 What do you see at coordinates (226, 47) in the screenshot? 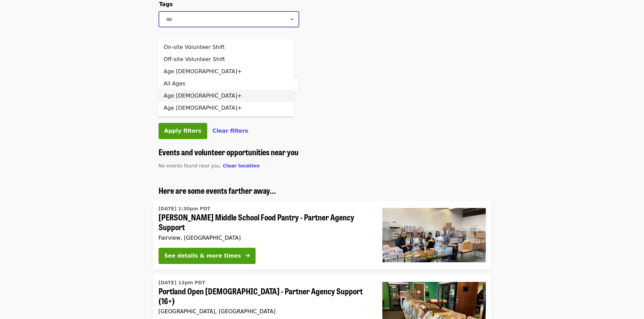
I see `li: On-site Volunteer Shift` at bounding box center [226, 47].